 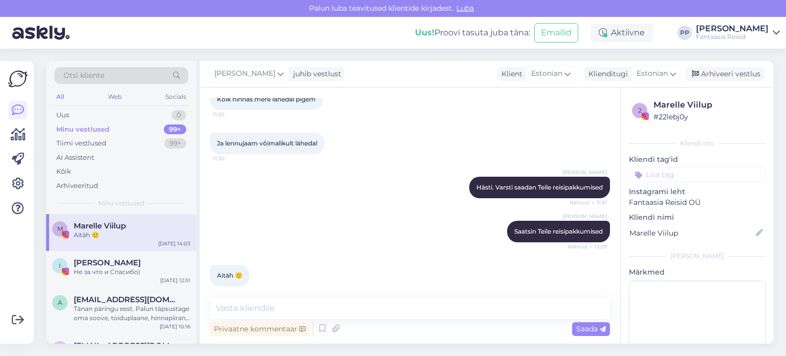 I want to click on div: Marelle Viilup, so click(x=708, y=105).